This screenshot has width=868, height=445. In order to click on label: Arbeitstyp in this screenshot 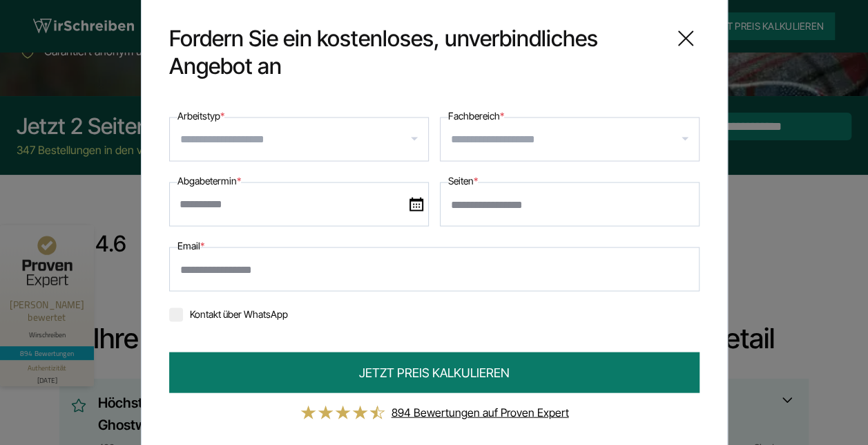, I will do `click(201, 116)`.